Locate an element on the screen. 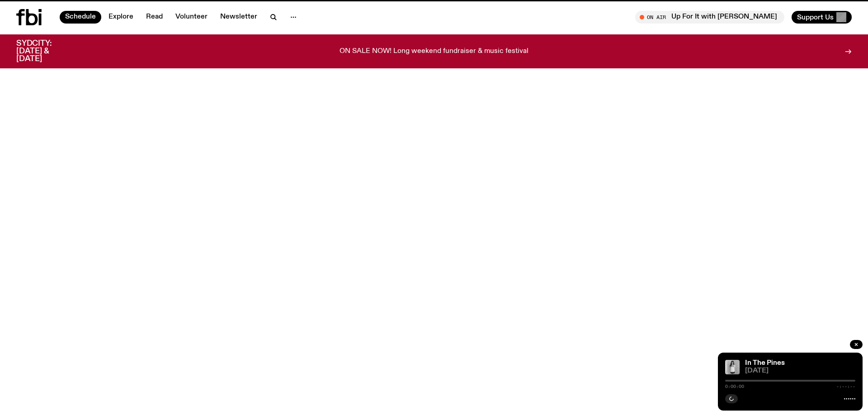 This screenshot has width=868, height=416. a: Read is located at coordinates (154, 17).